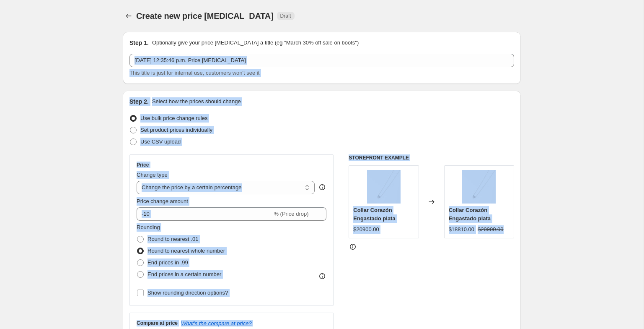  What do you see at coordinates (129, 16) in the screenshot?
I see `button: Price change jobs` at bounding box center [129, 16].